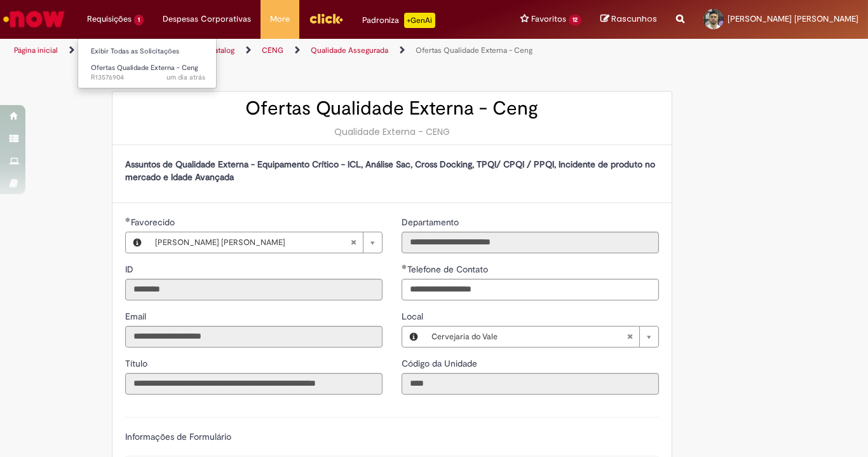 This screenshot has width=868, height=457. Describe the element at coordinates (207, 19) in the screenshot. I see `span: Despesas Corporativas` at that location.